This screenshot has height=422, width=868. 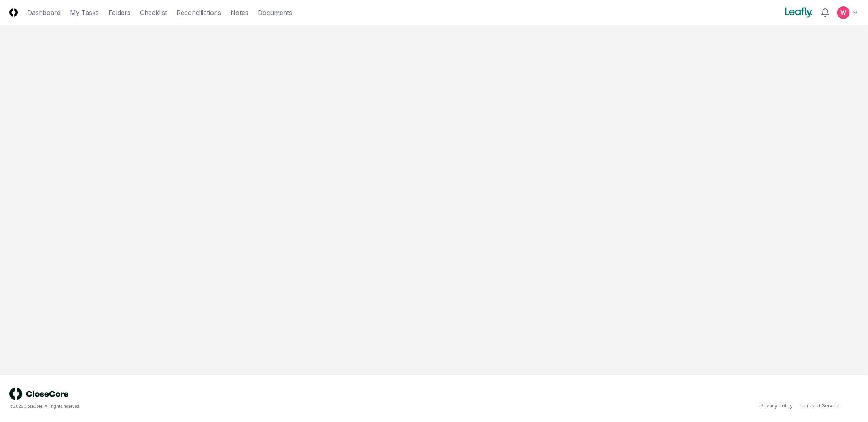 I want to click on img: logo, so click(x=39, y=394).